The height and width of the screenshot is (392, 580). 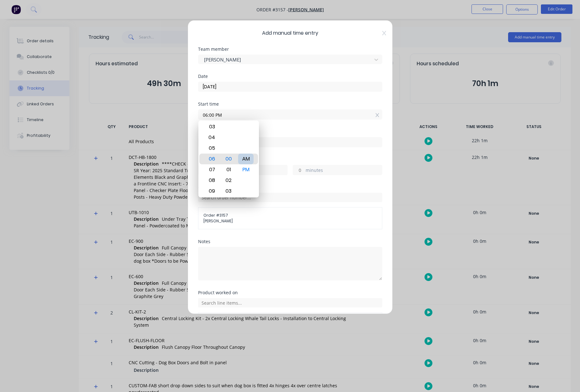 What do you see at coordinates (211, 159) in the screenshot?
I see `div: 06` at bounding box center [211, 159].